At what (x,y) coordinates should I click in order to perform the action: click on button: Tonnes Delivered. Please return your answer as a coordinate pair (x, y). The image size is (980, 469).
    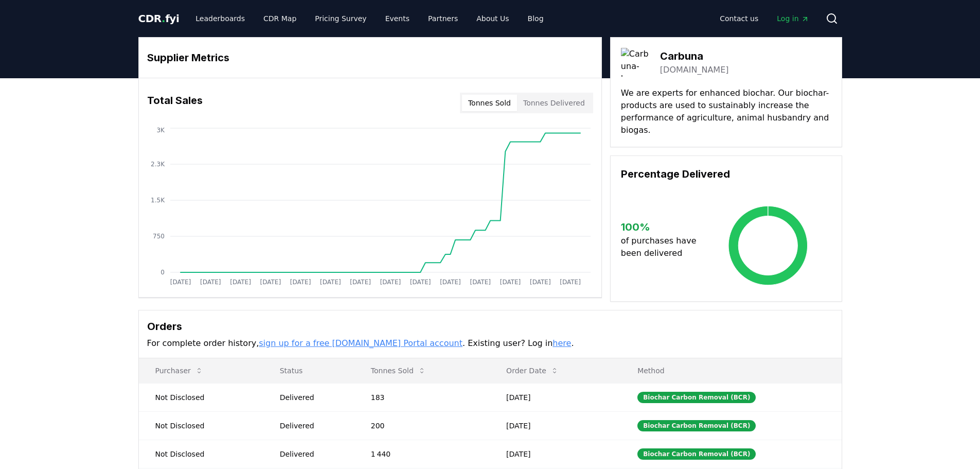
    Looking at the image, I should click on (555, 103).